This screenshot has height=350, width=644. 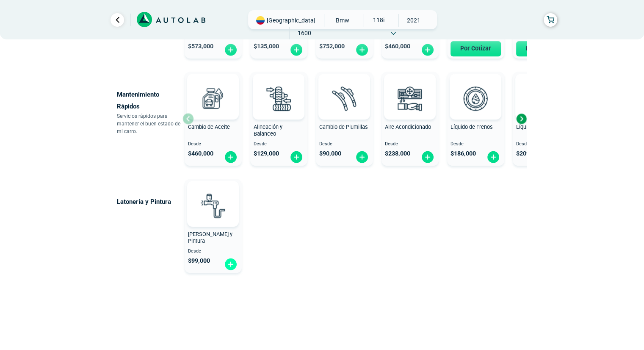 I want to click on span: Líquido de Frenos, so click(x=472, y=127).